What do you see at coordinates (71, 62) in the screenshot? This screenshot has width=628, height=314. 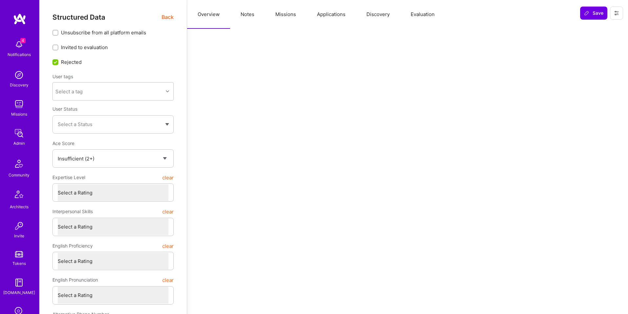 I see `span: Rejected` at bounding box center [71, 62].